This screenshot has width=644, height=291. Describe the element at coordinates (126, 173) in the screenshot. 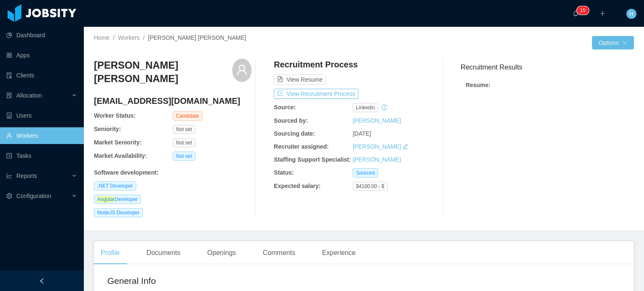

I see `b: Software development :` at that location.